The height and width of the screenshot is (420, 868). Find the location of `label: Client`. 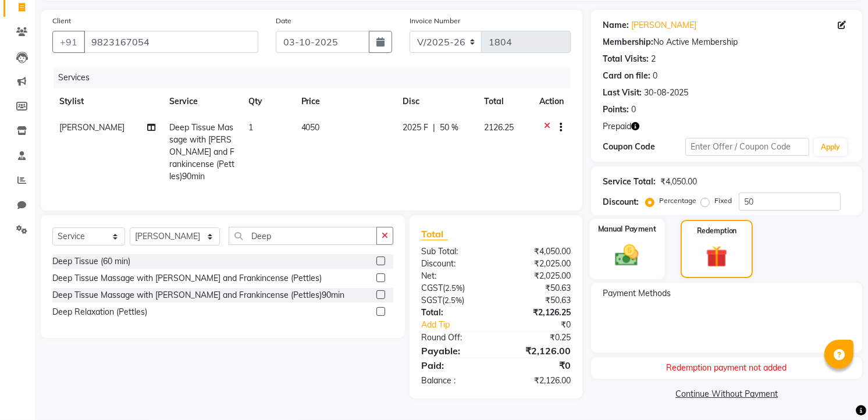

label: Client is located at coordinates (62, 21).